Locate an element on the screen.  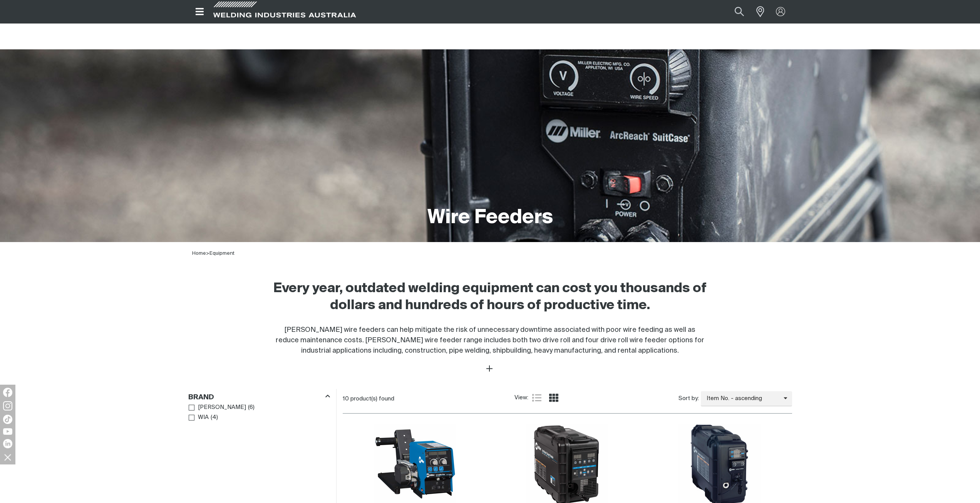
img: YouTube is located at coordinates (7, 431).